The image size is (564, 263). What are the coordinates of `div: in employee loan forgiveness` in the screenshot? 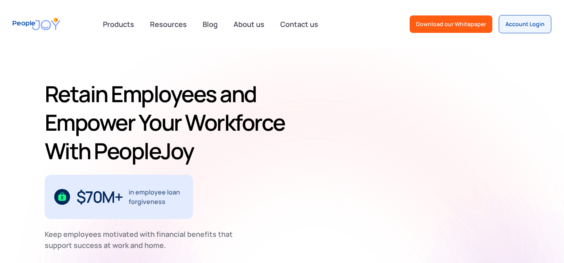 It's located at (156, 197).